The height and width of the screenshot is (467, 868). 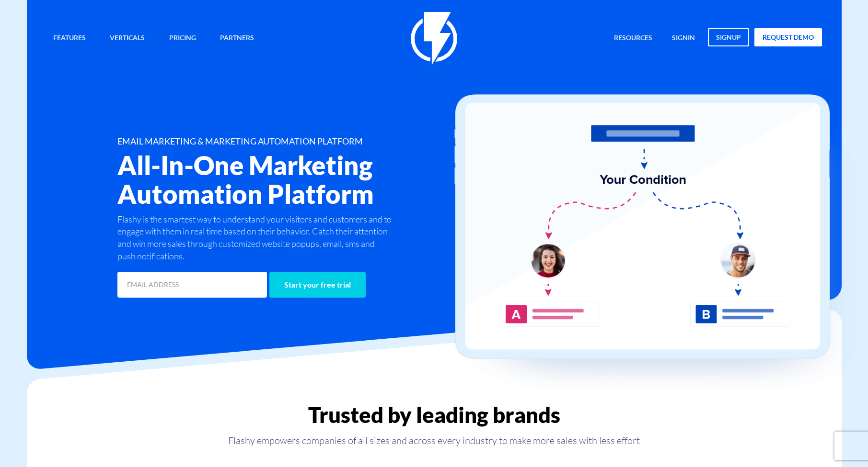 What do you see at coordinates (69, 38) in the screenshot?
I see `a: Features` at bounding box center [69, 38].